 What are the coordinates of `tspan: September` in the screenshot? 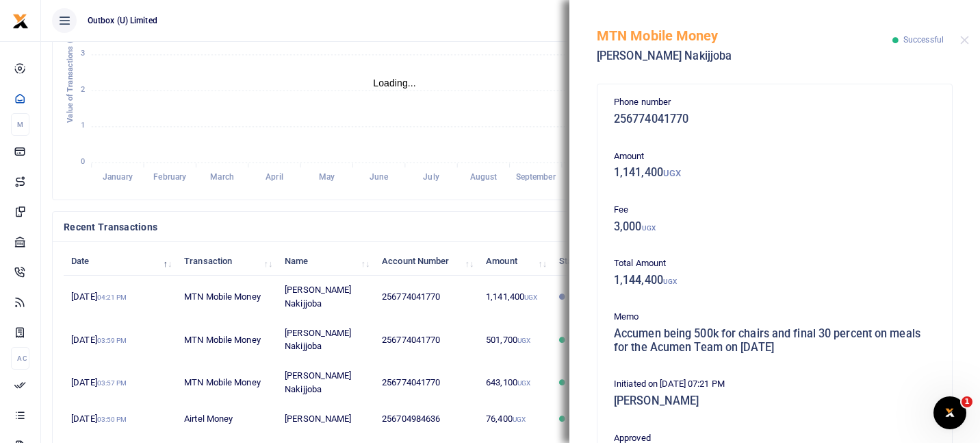 It's located at (536, 178).